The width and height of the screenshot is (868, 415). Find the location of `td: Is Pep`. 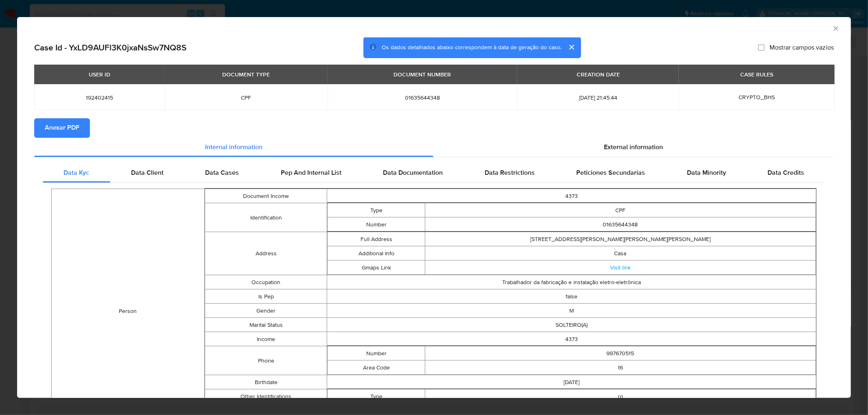

td: Is Pep is located at coordinates (266, 297).